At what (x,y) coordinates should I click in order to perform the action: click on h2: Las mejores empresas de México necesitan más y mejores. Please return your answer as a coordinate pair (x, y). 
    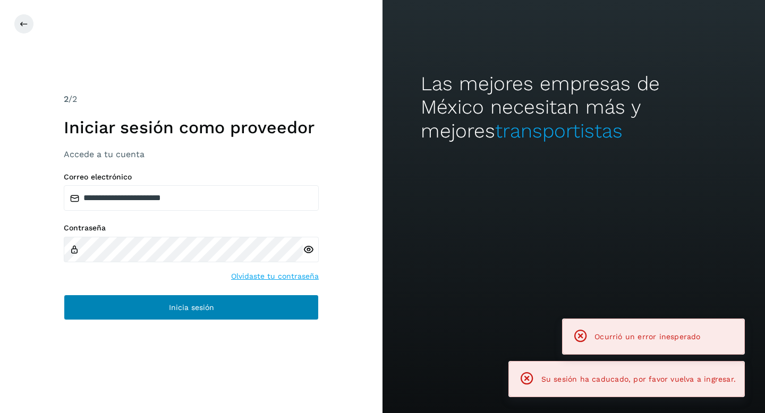
    Looking at the image, I should click on (574, 107).